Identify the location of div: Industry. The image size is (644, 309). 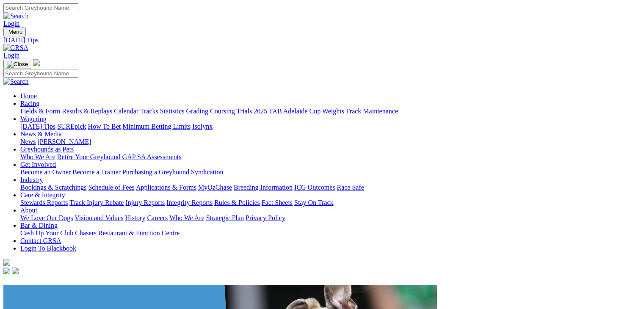
(330, 187).